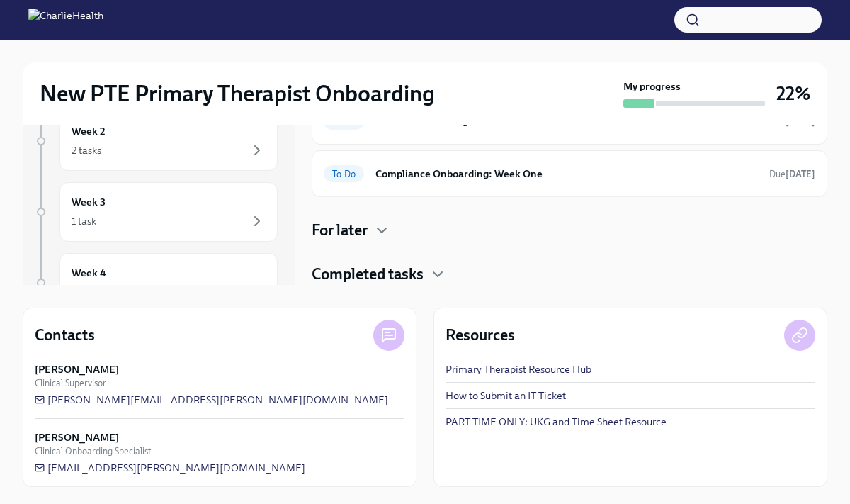  Describe the element at coordinates (65, 335) in the screenshot. I see `h4: Contacts` at that location.